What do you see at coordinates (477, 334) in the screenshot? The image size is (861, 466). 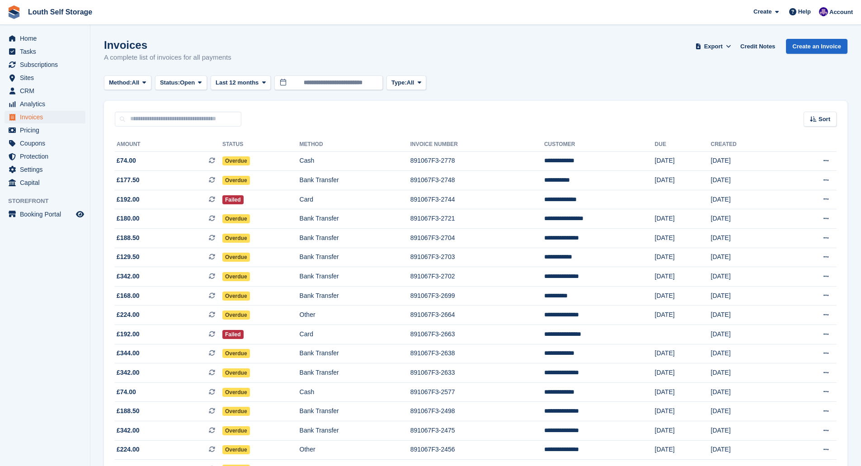 I see `td: 891067F3-2663` at bounding box center [477, 334].